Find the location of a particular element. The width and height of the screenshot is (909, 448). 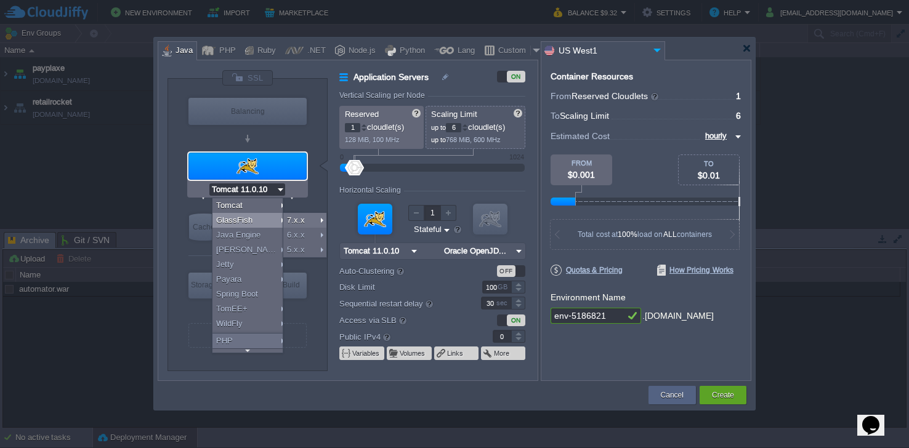

div: Tomcat is located at coordinates (249, 206).